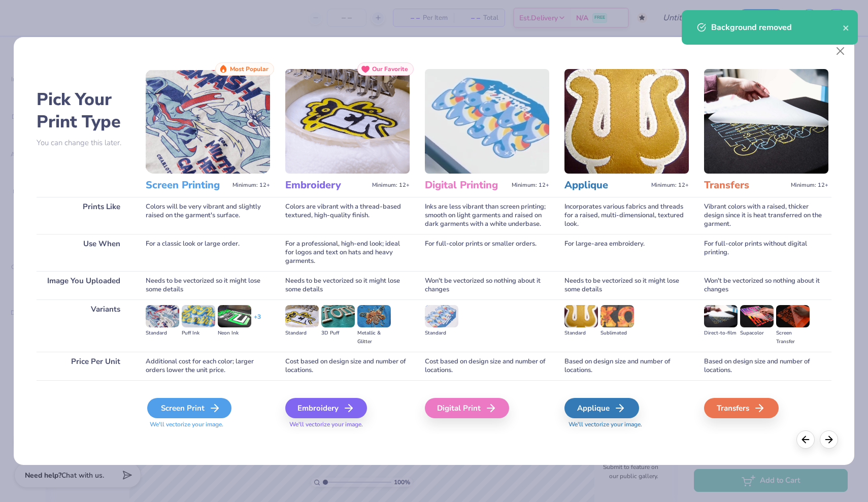  What do you see at coordinates (83, 285) in the screenshot?
I see `div: Image You Uploaded` at bounding box center [83, 285].